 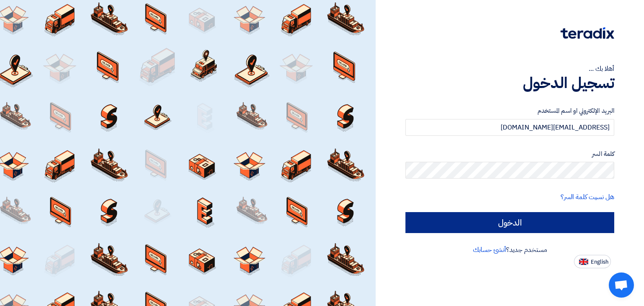 I want to click on div: مستخدم جديد؟, so click(x=510, y=250).